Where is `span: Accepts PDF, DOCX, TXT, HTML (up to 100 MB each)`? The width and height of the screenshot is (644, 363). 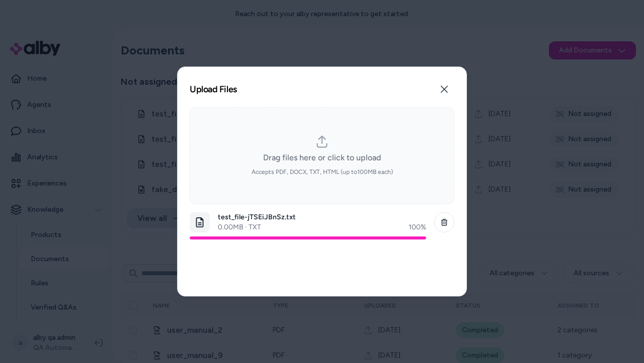 span: Accepts PDF, DOCX, TXT, HTML (up to 100 MB each) is located at coordinates (322, 172).